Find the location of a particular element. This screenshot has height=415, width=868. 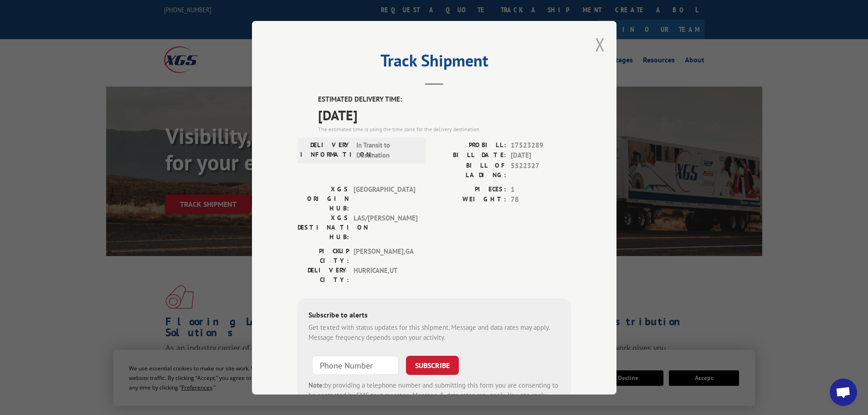

label: PROBILL: is located at coordinates (470, 145).